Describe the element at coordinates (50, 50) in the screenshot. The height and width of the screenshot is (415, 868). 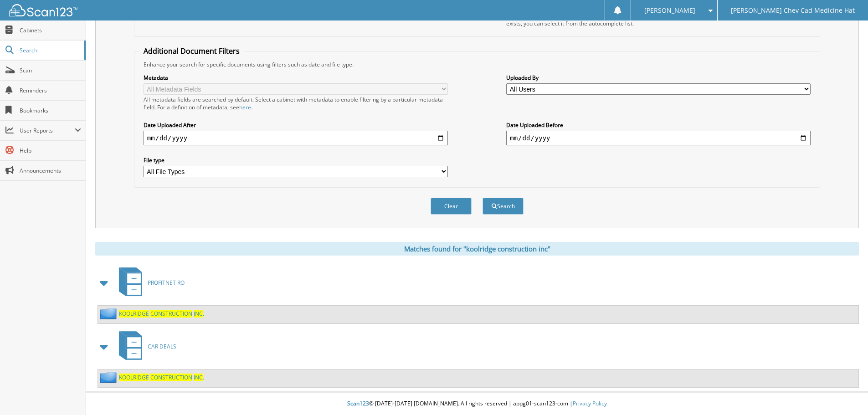
I see `span: Search` at that location.